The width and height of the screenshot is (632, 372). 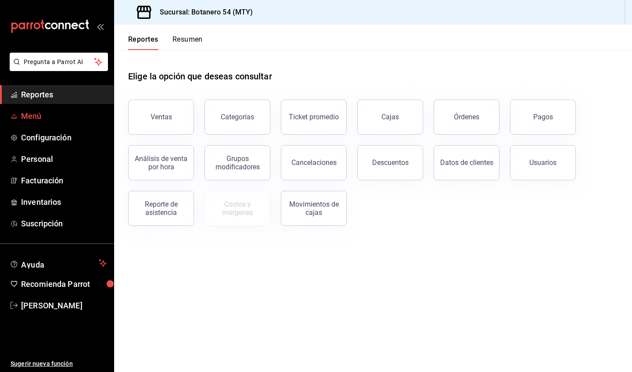 What do you see at coordinates (467, 117) in the screenshot?
I see `button: Órdenes` at bounding box center [467, 117].